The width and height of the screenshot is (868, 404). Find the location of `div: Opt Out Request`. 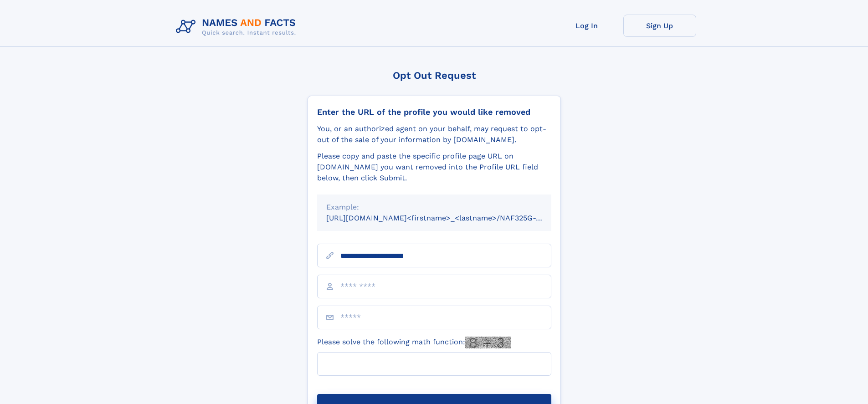

div: Opt Out Request is located at coordinates (434, 75).